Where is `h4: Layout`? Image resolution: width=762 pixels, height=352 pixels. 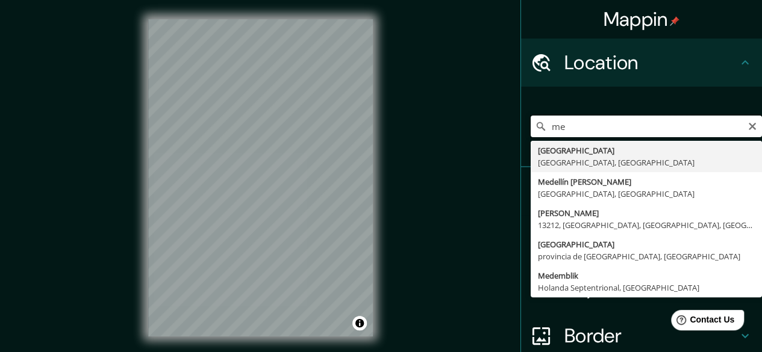
h4: Layout is located at coordinates (651, 288).